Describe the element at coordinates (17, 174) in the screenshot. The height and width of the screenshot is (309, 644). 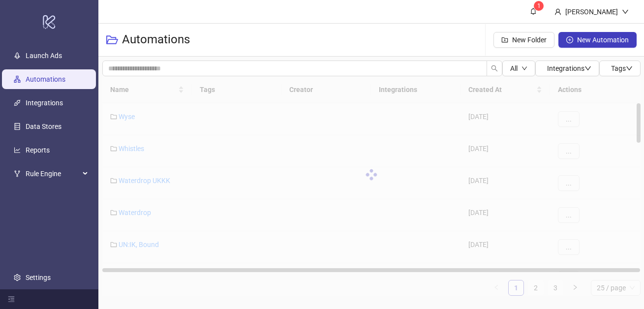
I see `span: fork` at that location.